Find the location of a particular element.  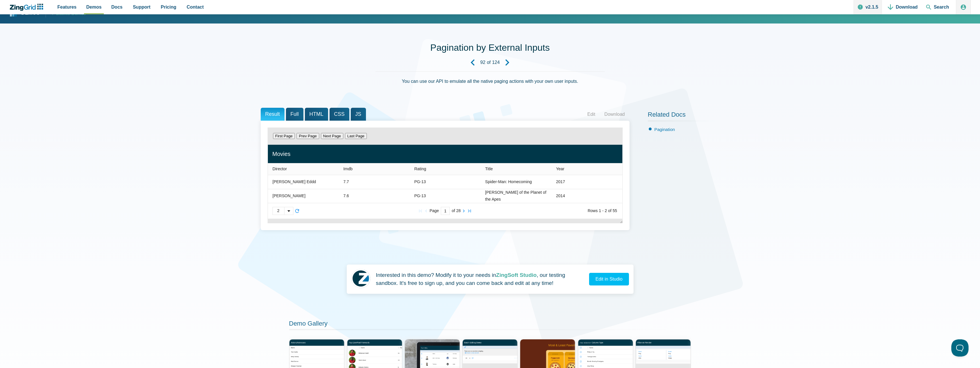

zg-text: 28 is located at coordinates (458, 211).